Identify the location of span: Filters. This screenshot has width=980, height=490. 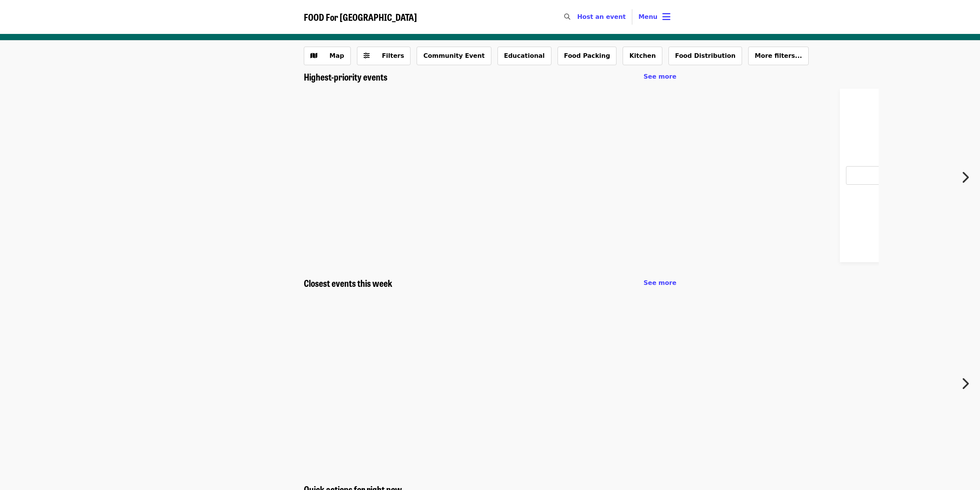
(393, 56).